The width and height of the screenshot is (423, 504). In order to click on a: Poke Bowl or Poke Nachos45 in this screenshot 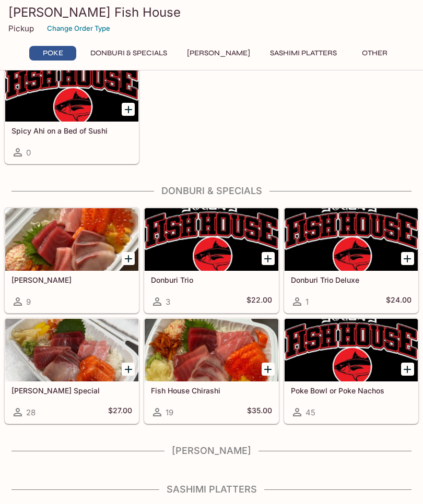, I will do `click(351, 371)`.